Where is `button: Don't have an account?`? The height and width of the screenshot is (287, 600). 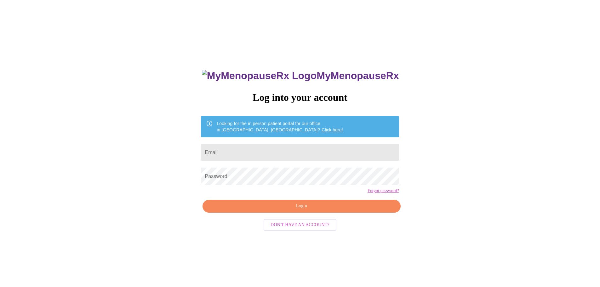
button: Don't have an account? is located at coordinates (300, 225).